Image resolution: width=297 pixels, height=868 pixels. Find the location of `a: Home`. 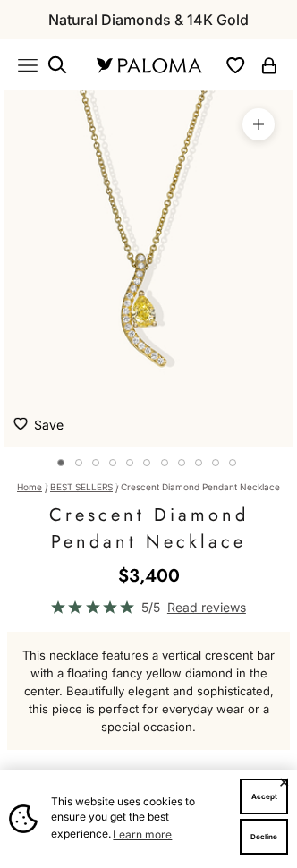

a: Home is located at coordinates (29, 487).